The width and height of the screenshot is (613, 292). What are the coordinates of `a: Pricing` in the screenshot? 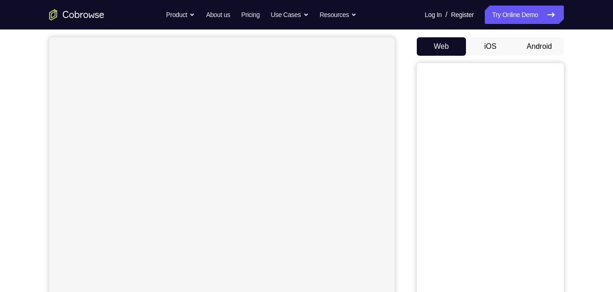 It's located at (251, 15).